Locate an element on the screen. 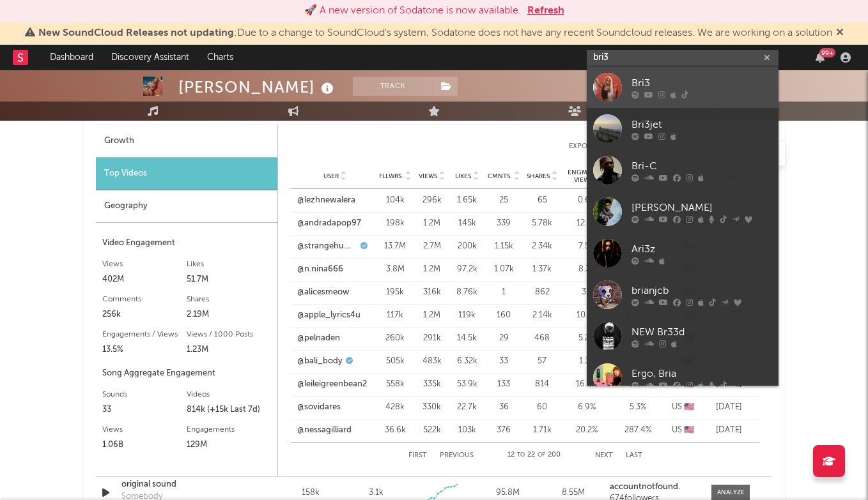 Image resolution: width=868 pixels, height=500 pixels. div: NEW Br33d is located at coordinates (701, 332).